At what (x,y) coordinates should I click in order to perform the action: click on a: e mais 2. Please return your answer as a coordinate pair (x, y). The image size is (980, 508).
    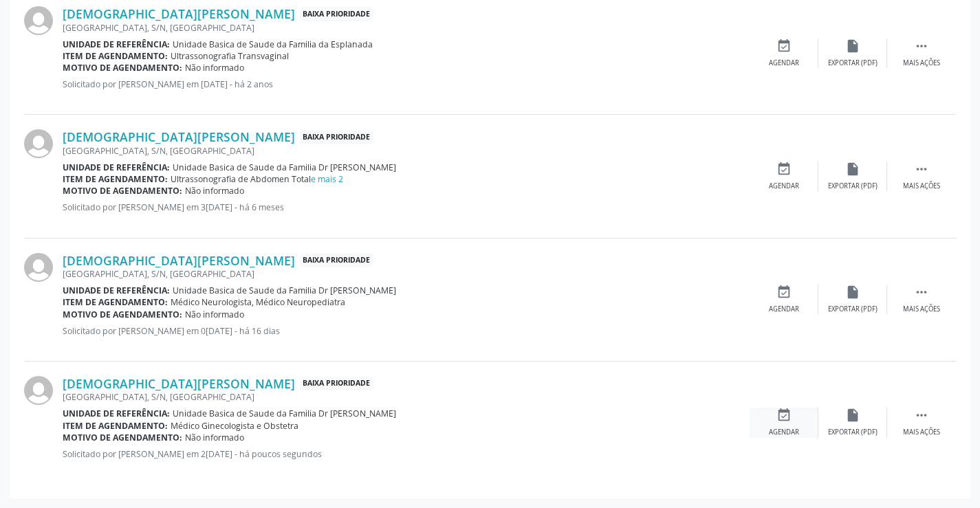
    Looking at the image, I should click on (326, 179).